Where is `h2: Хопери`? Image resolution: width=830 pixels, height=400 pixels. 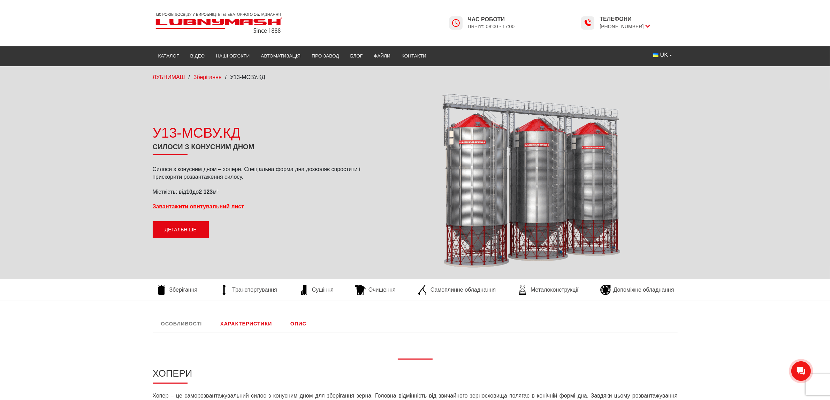
h2: Хопери is located at coordinates (415, 376).